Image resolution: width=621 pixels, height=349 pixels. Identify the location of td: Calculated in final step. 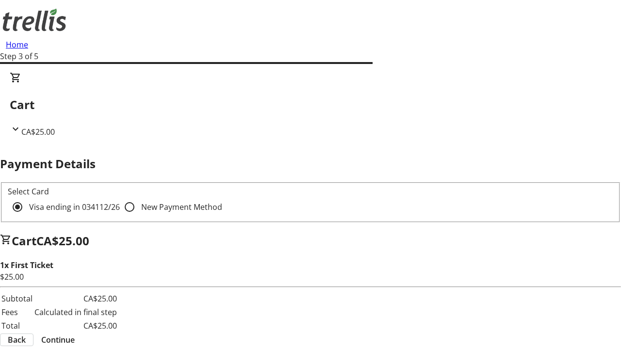
(76, 312).